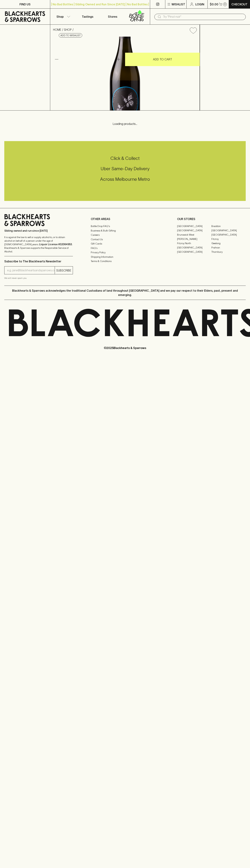 Image resolution: width=250 pixels, height=868 pixels. What do you see at coordinates (64, 270) in the screenshot?
I see `button: SUBSCRIBE` at bounding box center [64, 270].